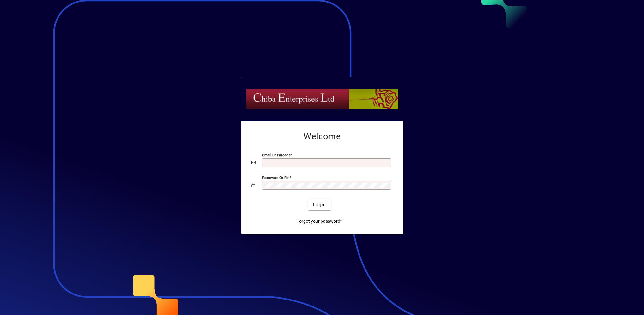  What do you see at coordinates (319, 204) in the screenshot?
I see `span: Login` at bounding box center [319, 204].